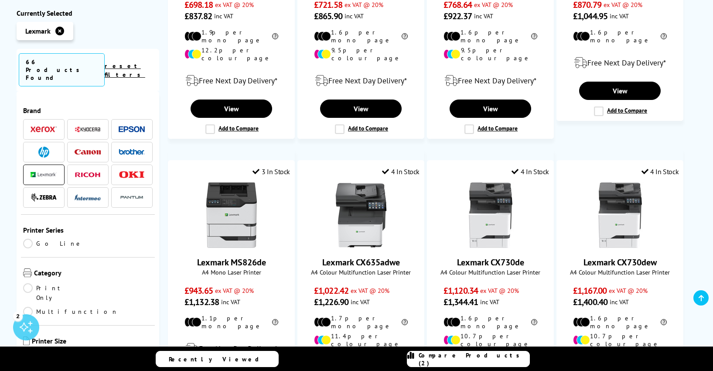 Image resolution: width=713 pixels, height=371 pixels. What do you see at coordinates (92, 341) in the screenshot?
I see `span: Printer Size` at bounding box center [92, 341].